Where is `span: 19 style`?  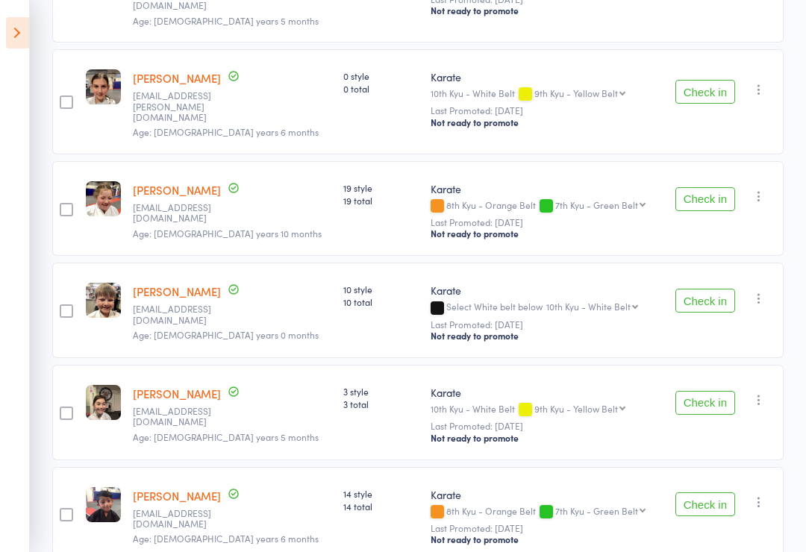 span: 19 style is located at coordinates (381, 187).